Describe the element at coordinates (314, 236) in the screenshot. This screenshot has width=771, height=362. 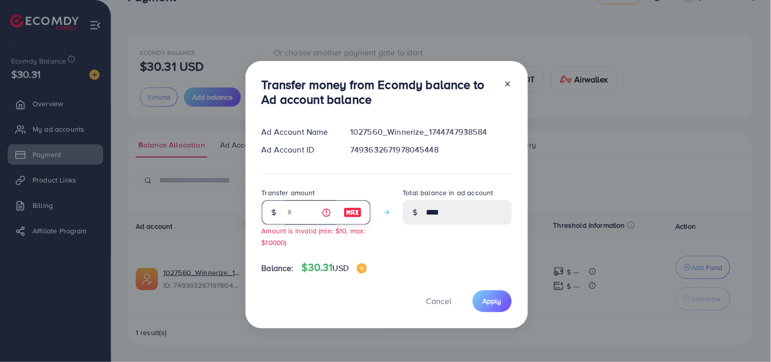
I see `small: Amount is invalid (min: $10, max: $10000)` at that location.